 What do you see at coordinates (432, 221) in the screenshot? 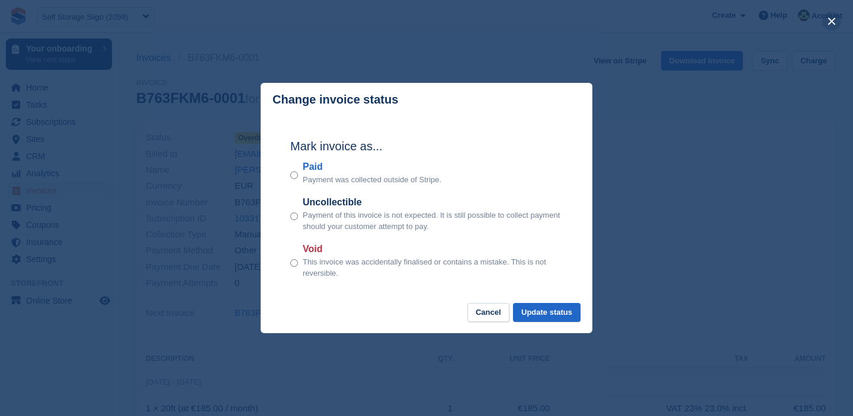
I see `p: Payment of this invoice is not expected. It is still possible to collect payment should your cust...` at bounding box center [432, 221].